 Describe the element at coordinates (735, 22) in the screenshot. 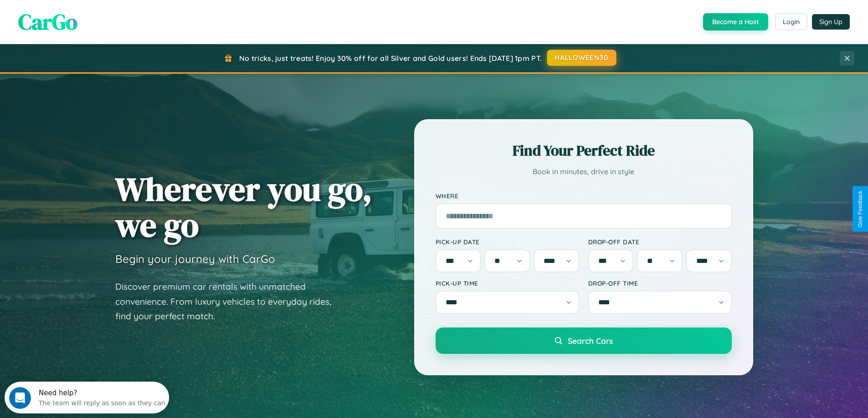

I see `button: Become a Host` at that location.